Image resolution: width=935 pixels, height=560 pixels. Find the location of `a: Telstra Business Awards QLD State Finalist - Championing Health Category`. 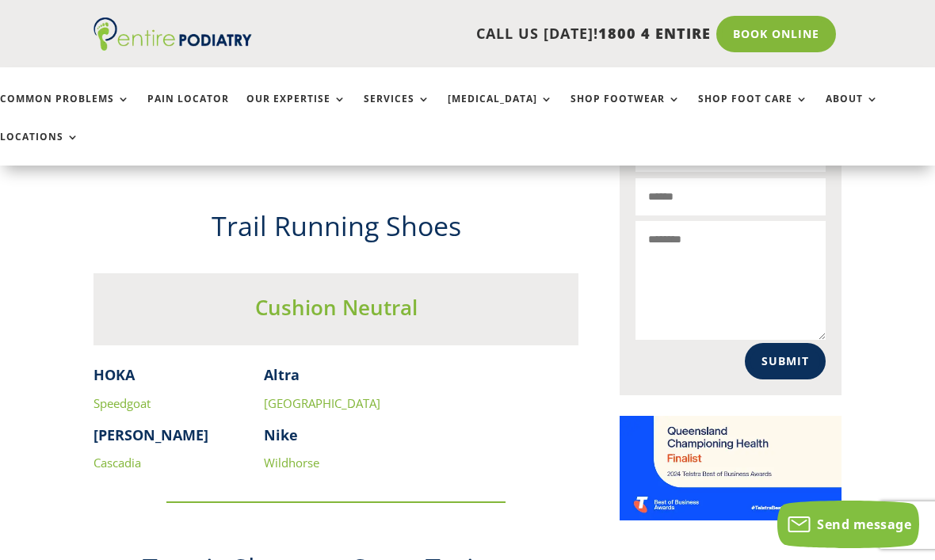

a: Telstra Business Awards QLD State Finalist - Championing Health Category is located at coordinates (731, 516).